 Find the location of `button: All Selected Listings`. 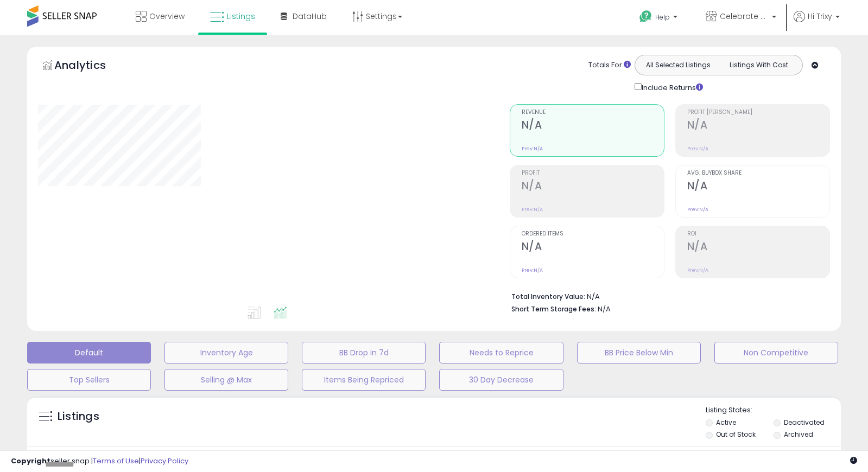

button: All Selected Listings is located at coordinates (678, 65).